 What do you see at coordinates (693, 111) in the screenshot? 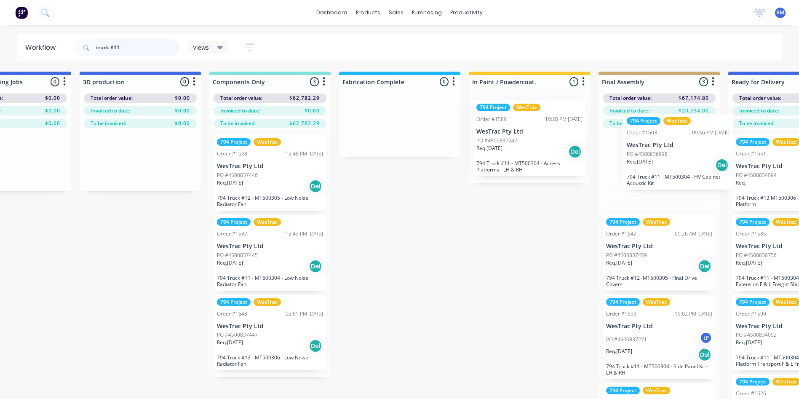
I see `span: $20,734.00` at bounding box center [693, 111].